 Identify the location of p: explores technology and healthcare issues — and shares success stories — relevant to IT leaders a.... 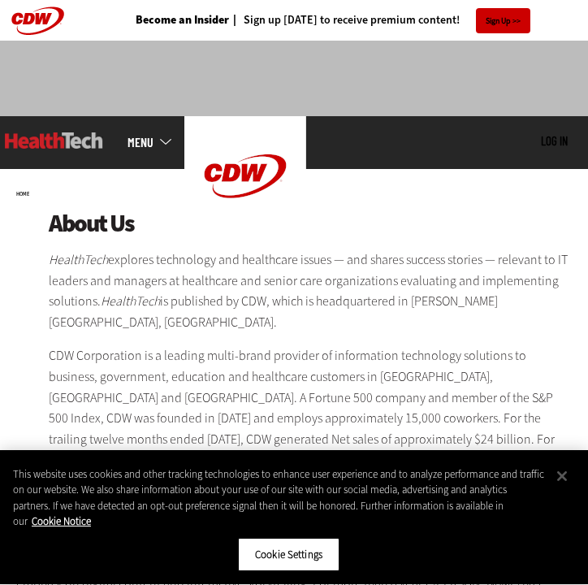
(310, 291).